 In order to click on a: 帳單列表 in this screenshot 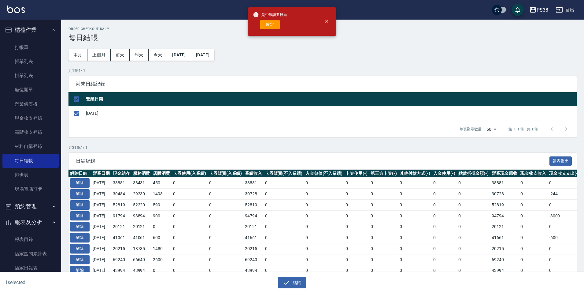, I will do `click(31, 61)`.